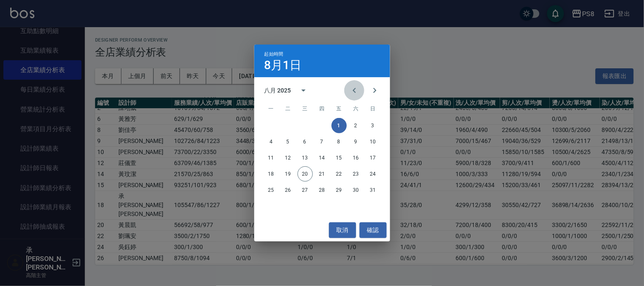  What do you see at coordinates (356, 109) in the screenshot?
I see `span: 星期六` at bounding box center [356, 109].